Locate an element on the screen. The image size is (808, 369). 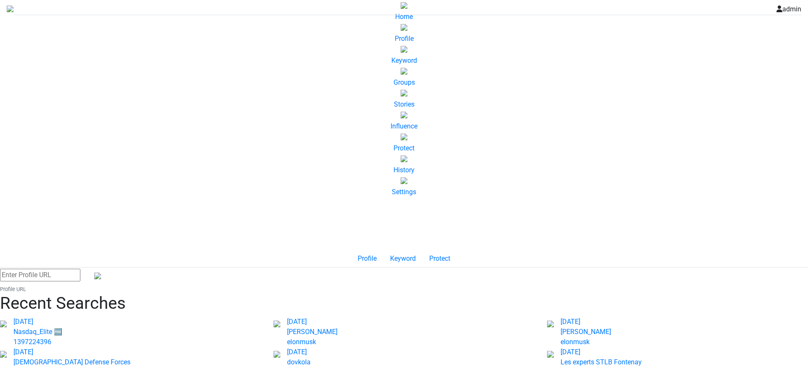
div: Nasdaq_Elite 🆓 is located at coordinates (38, 332).